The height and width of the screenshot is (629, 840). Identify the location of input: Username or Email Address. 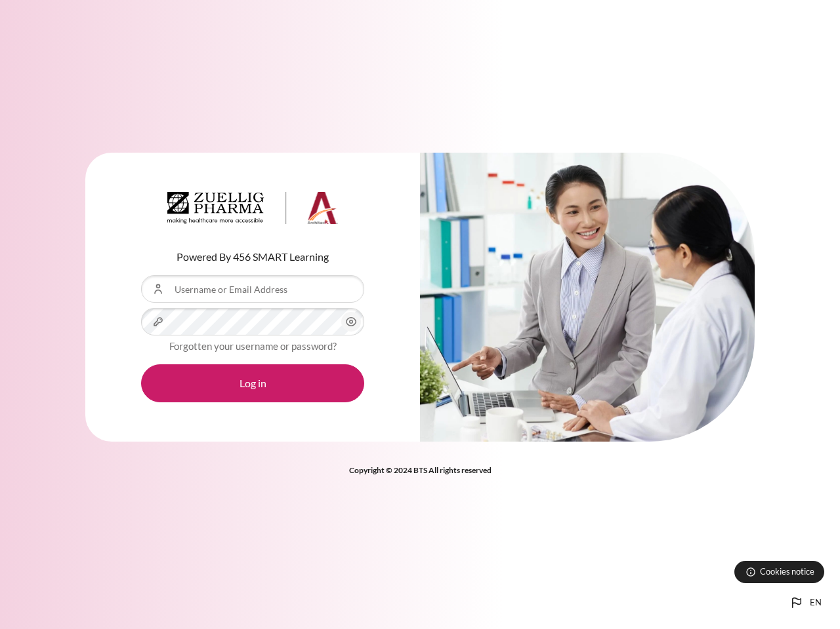
(252, 289).